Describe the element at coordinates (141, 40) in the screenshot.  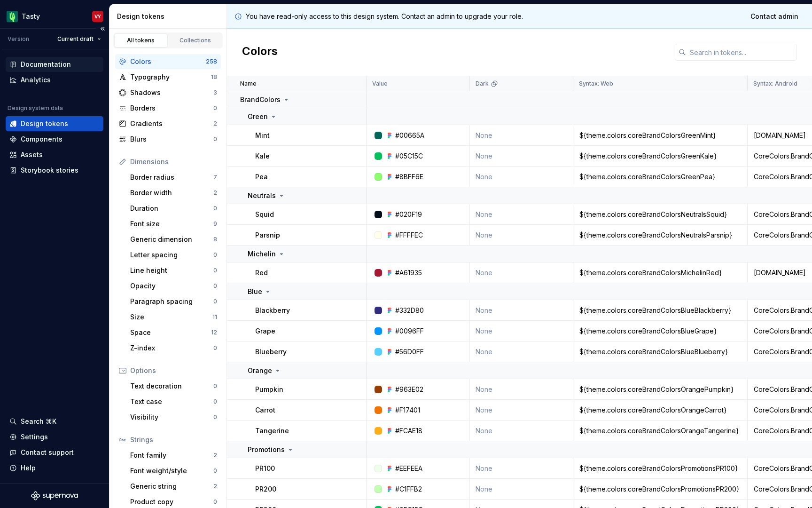
I see `div: All tokens` at that location.